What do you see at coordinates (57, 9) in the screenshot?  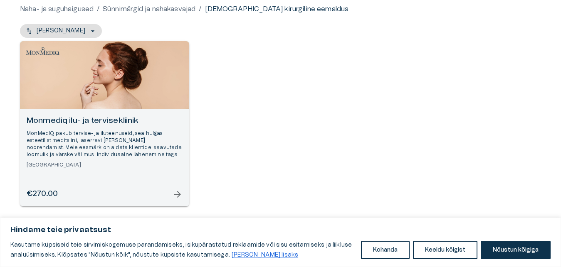 I see `a: Naha- ja suguhaigused` at bounding box center [57, 9].